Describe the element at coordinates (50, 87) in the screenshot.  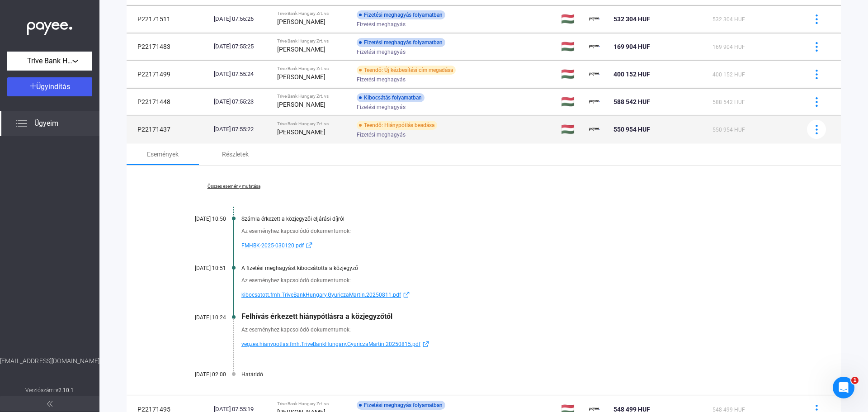
I see `button: Ügyindítás` at that location.